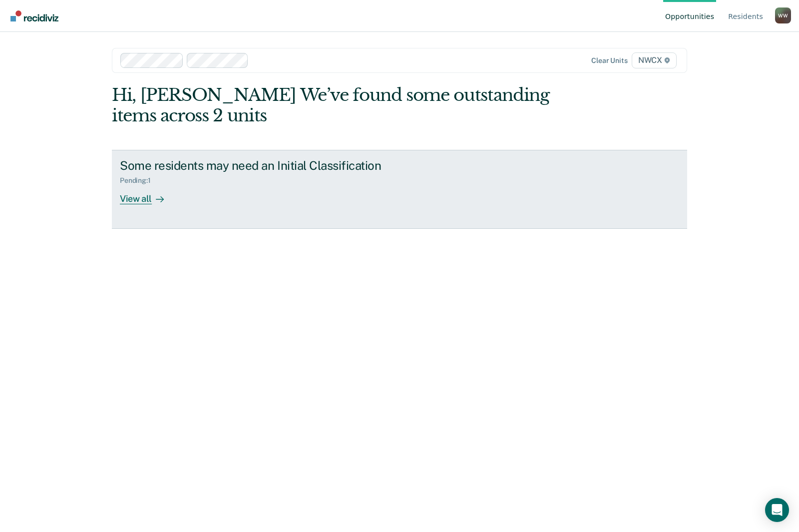  I want to click on div: View all, so click(148, 194).